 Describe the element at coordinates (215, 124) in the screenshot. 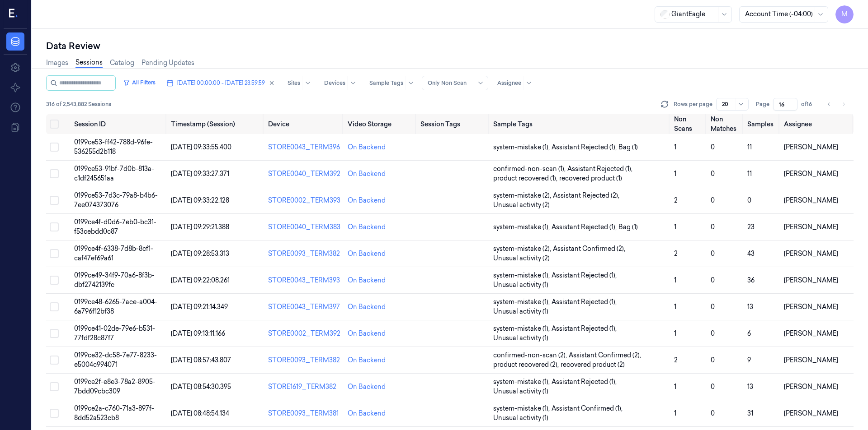

I see `th: Timestamp (Session)` at that location.